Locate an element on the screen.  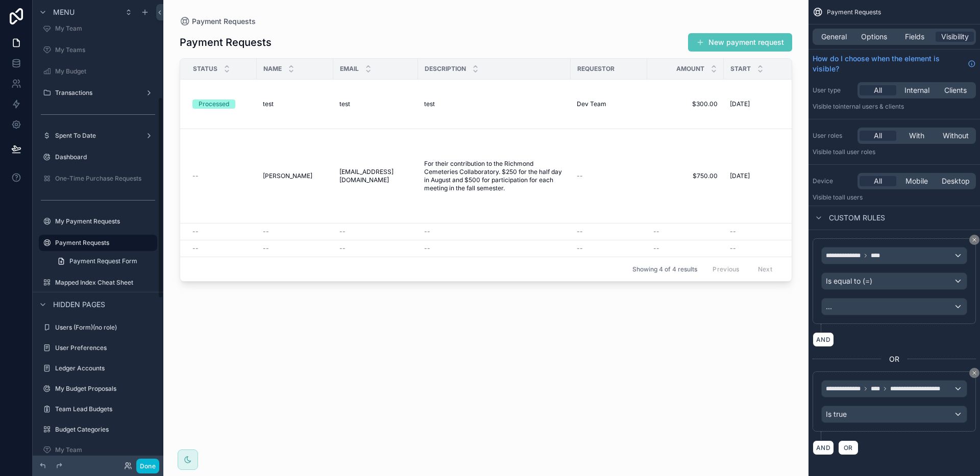
label: User Preferences is located at coordinates (105, 348).